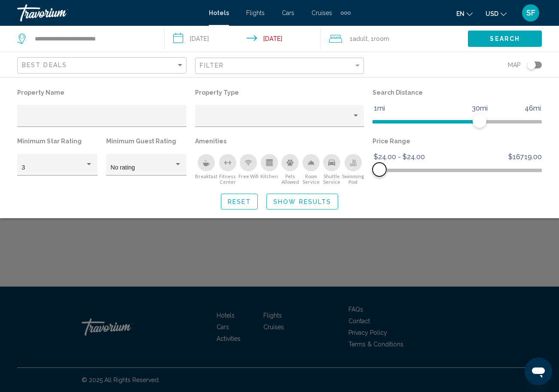  Describe the element at coordinates (465, 13) in the screenshot. I see `button: Change language` at that location.